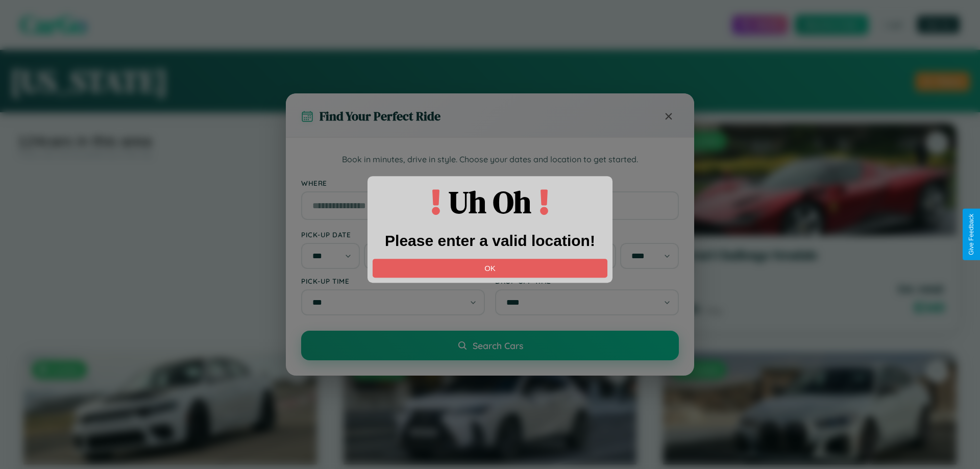 The height and width of the screenshot is (469, 980). Describe the element at coordinates (498, 346) in the screenshot. I see `span: Search Cars` at that location.